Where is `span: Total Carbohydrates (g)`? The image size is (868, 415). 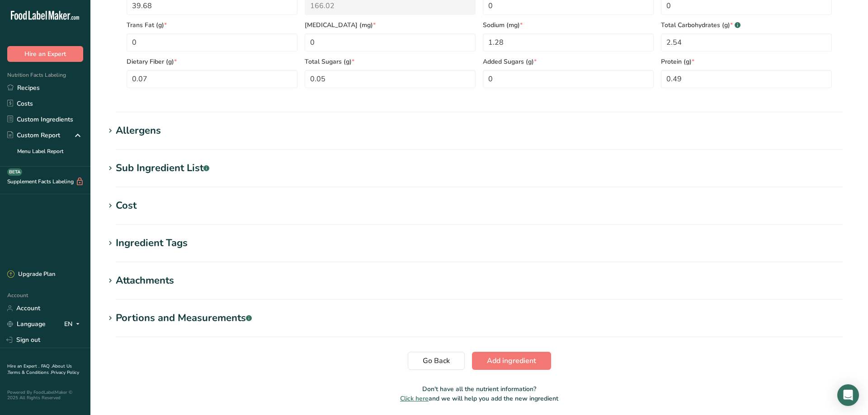 span: Total Carbohydrates (g) is located at coordinates (746, 25).